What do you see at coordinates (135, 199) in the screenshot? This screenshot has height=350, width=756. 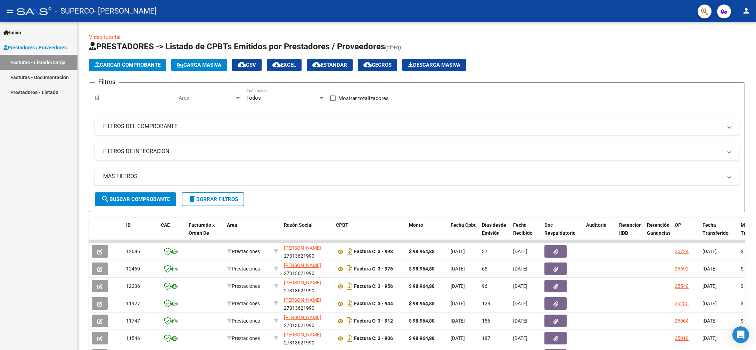 I see `span: Buscar Comprobante` at bounding box center [135, 199].